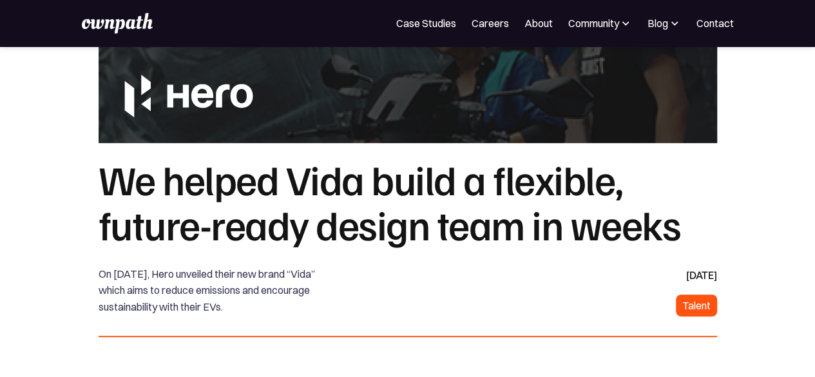 Image resolution: width=815 pixels, height=377 pixels. What do you see at coordinates (539, 23) in the screenshot?
I see `a: About` at bounding box center [539, 23].